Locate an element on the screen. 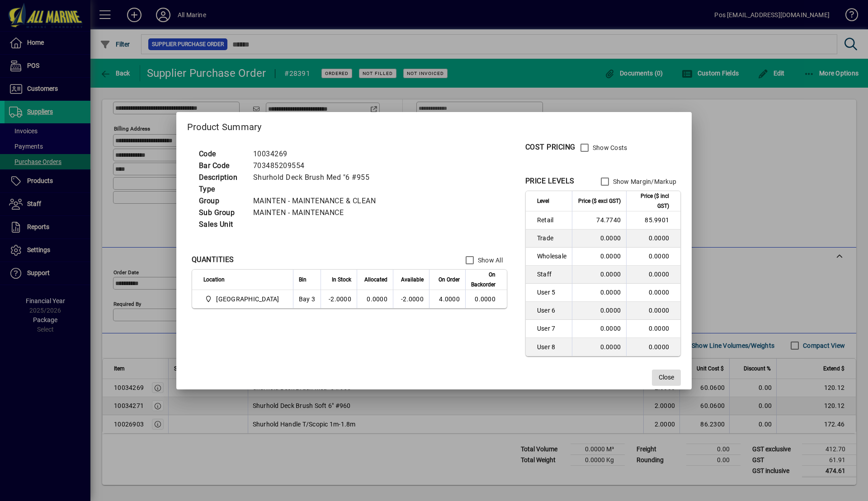 This screenshot has width=868, height=501. span: Location is located at coordinates (214, 280).